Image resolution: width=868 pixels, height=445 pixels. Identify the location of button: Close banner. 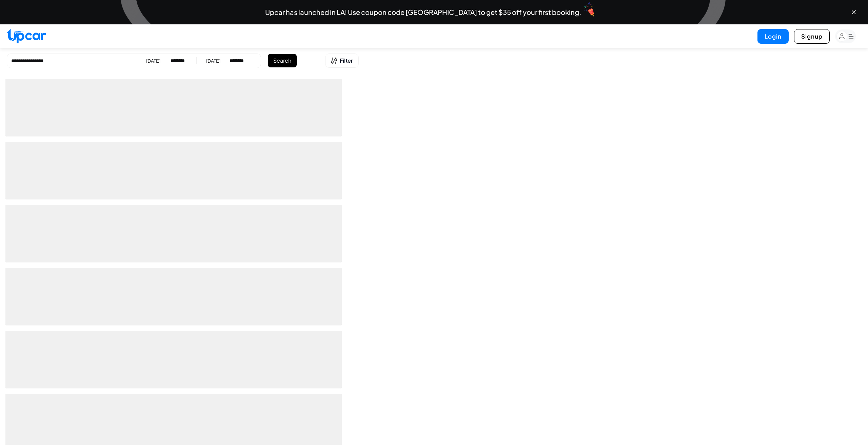
(854, 12).